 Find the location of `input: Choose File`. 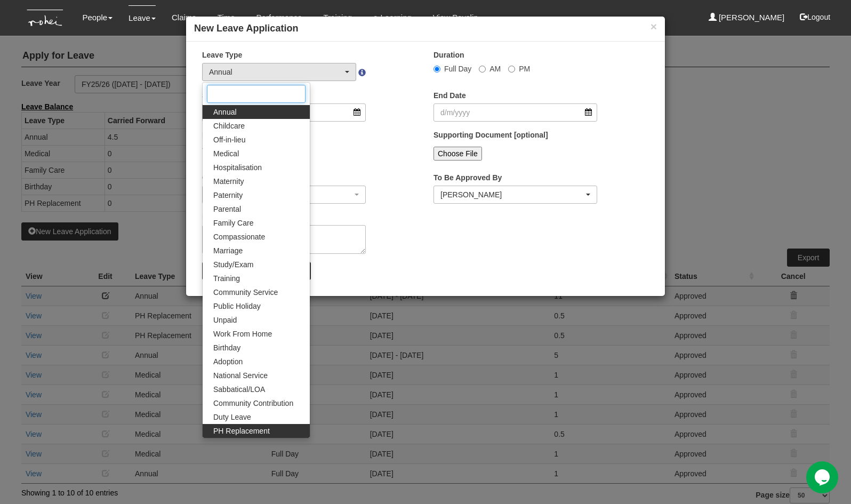

input: Choose File is located at coordinates (458, 154).